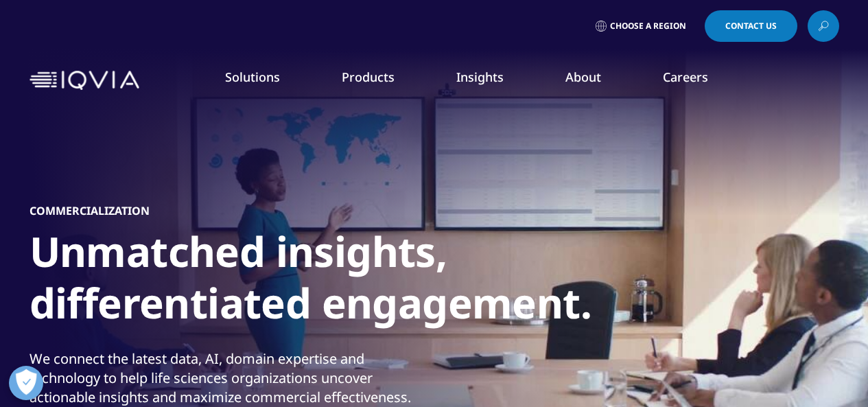 The image size is (868, 407). Describe the element at coordinates (89, 210) in the screenshot. I see `h5: Commercialization` at that location.